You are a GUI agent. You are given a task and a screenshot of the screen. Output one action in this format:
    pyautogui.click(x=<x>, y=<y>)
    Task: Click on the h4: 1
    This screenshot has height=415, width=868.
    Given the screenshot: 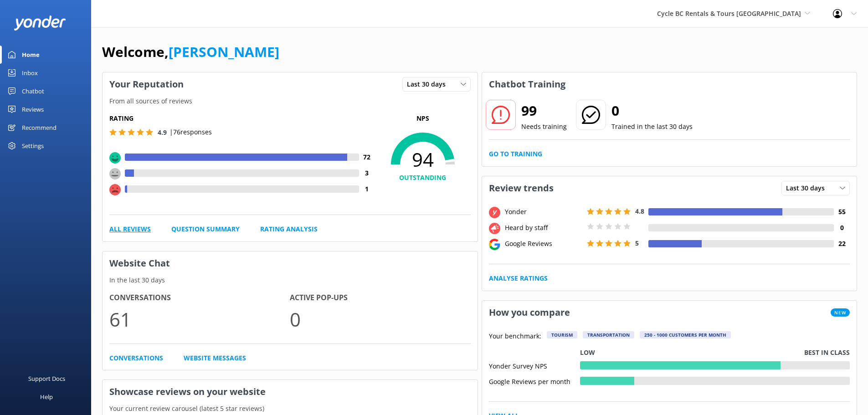 What is the action you would take?
    pyautogui.click(x=367, y=189)
    